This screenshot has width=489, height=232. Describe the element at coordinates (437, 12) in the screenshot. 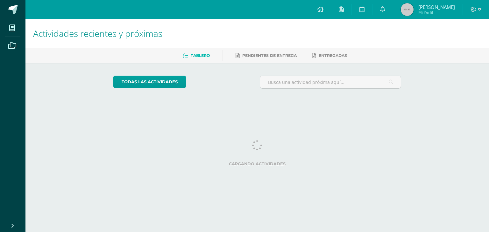

I see `span: Mi Perfil` at that location.